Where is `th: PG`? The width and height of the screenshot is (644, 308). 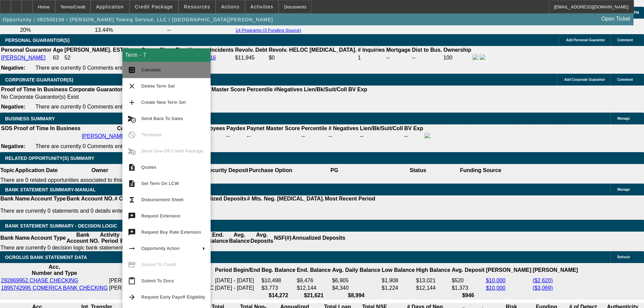 th: PG is located at coordinates (334, 170).